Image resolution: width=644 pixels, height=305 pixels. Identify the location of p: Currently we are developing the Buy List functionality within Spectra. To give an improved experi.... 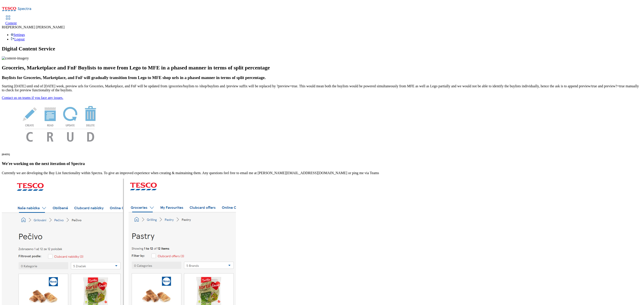
(322, 173).